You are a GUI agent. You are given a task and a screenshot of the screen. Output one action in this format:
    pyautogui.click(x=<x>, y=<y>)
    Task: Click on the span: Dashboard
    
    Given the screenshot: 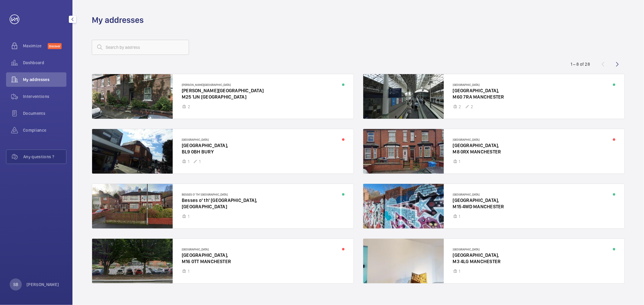 What is the action you would take?
    pyautogui.click(x=45, y=63)
    